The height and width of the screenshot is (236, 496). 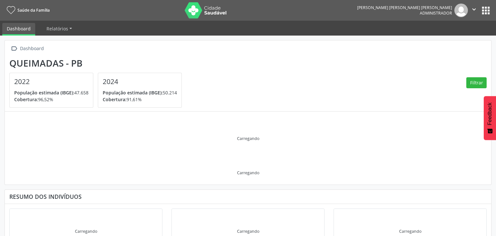 What do you see at coordinates (98, 63) in the screenshot?
I see `div: Queimadas - PB` at bounding box center [98, 63].